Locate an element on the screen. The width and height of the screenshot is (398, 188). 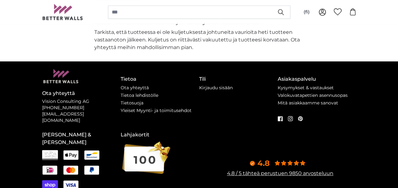
h4: Tietoa is located at coordinates (160, 79).